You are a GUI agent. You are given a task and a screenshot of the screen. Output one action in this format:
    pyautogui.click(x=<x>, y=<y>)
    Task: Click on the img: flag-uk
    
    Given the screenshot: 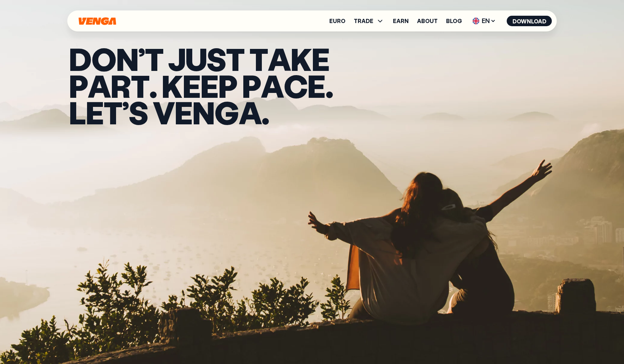 What is the action you would take?
    pyautogui.click(x=476, y=21)
    